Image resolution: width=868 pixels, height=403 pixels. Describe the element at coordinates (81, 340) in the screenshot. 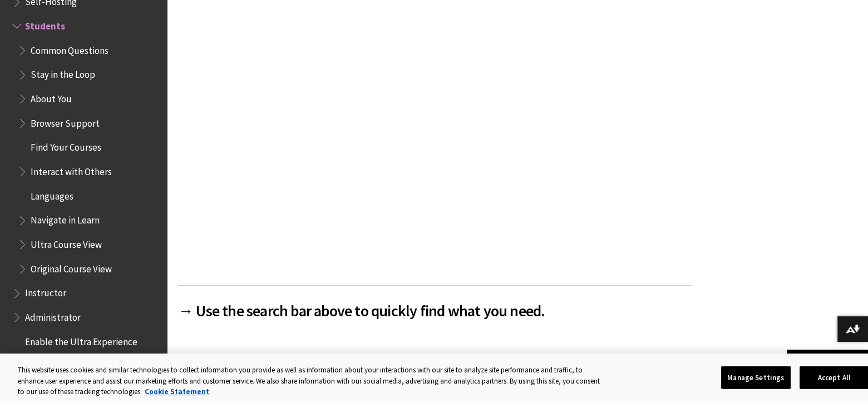

I see `span: Enable the Ultra Experience` at that location.